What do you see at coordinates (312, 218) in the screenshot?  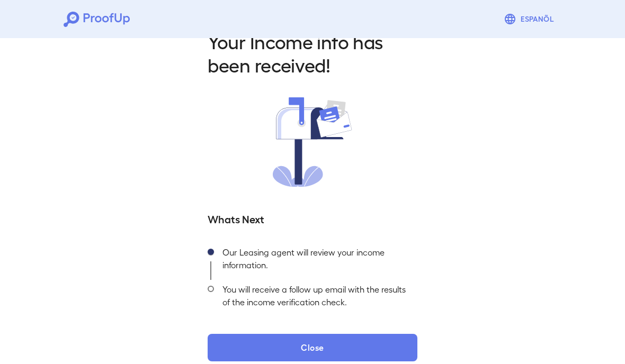 I see `h5: Whats Next` at bounding box center [312, 218].